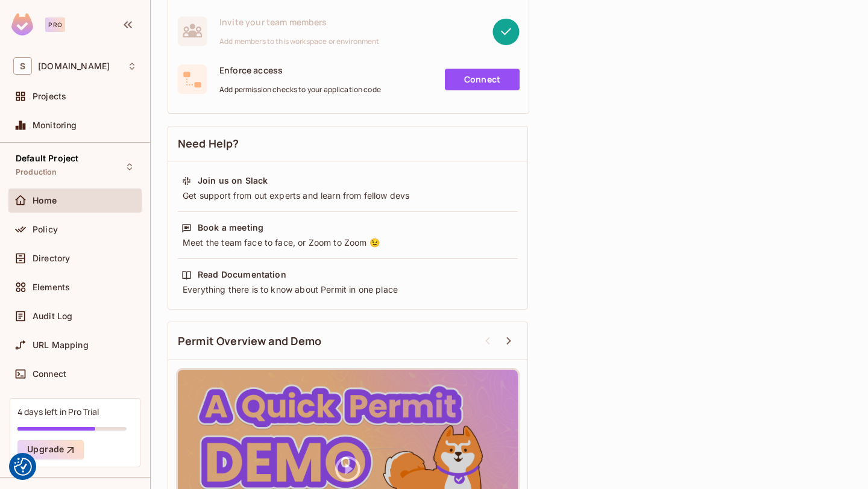 The height and width of the screenshot is (489, 868). I want to click on span: Audit Log, so click(52, 316).